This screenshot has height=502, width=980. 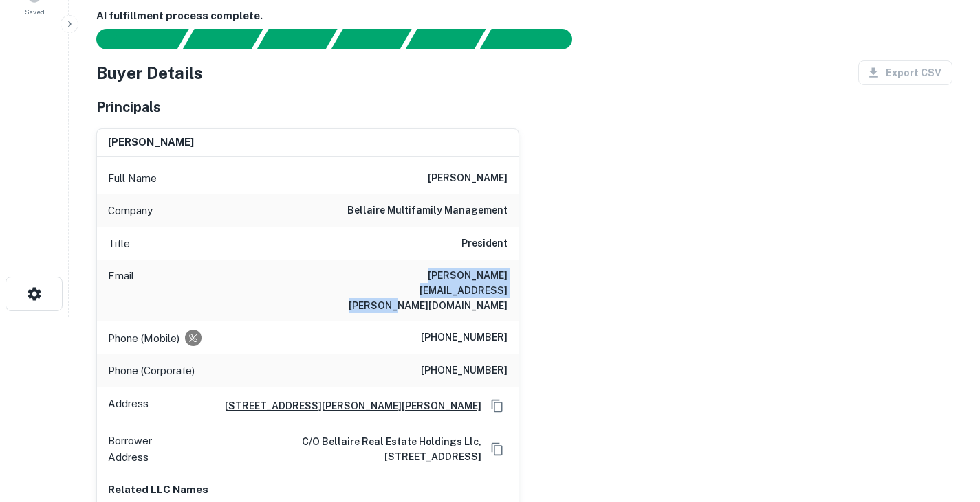 What do you see at coordinates (151, 371) in the screenshot?
I see `p: Phone (Corporate)` at bounding box center [151, 371].